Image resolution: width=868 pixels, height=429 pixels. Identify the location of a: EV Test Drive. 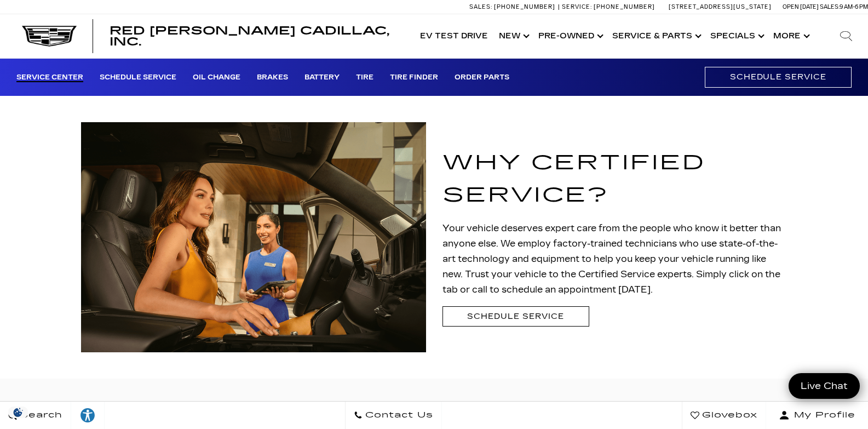
(454, 36).